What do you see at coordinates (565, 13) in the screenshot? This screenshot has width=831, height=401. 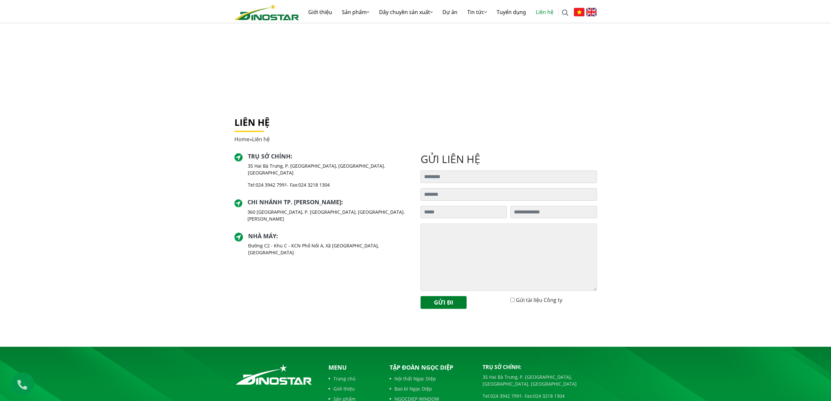 I see `img: search` at bounding box center [565, 13].